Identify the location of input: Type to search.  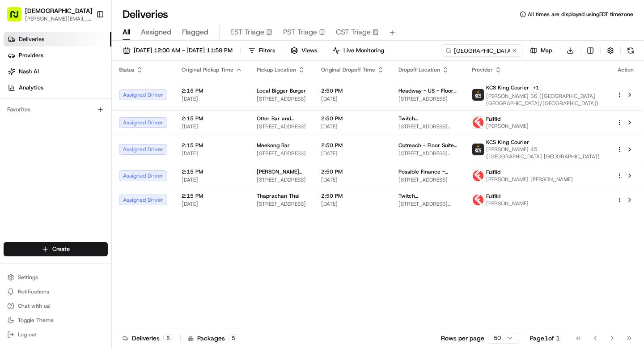
(482, 50).